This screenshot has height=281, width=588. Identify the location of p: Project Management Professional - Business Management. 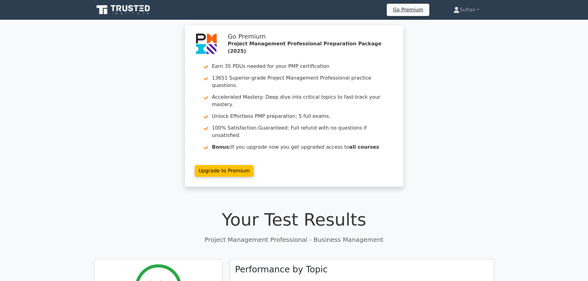
(294, 240).